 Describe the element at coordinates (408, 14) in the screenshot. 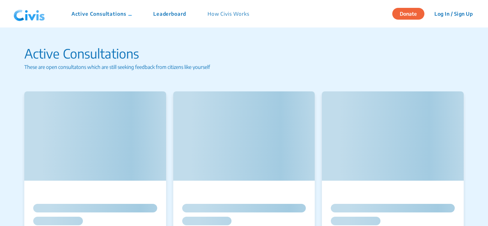

I see `button: Donate` at that location.